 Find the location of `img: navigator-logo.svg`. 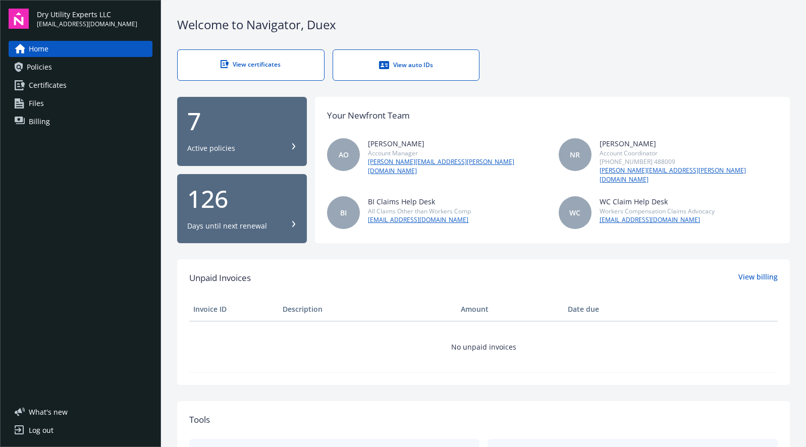

img: navigator-logo.svg is located at coordinates (19, 19).